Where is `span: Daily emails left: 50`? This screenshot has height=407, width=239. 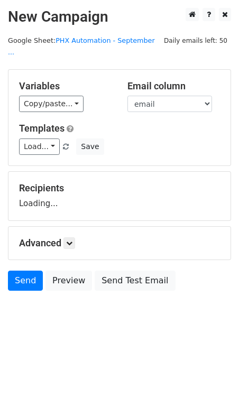 span: Daily emails left: 50 is located at coordinates (196, 41).